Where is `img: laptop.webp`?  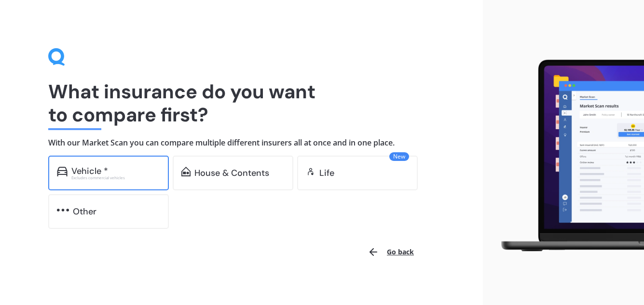 img: laptop.webp is located at coordinates (567, 156).